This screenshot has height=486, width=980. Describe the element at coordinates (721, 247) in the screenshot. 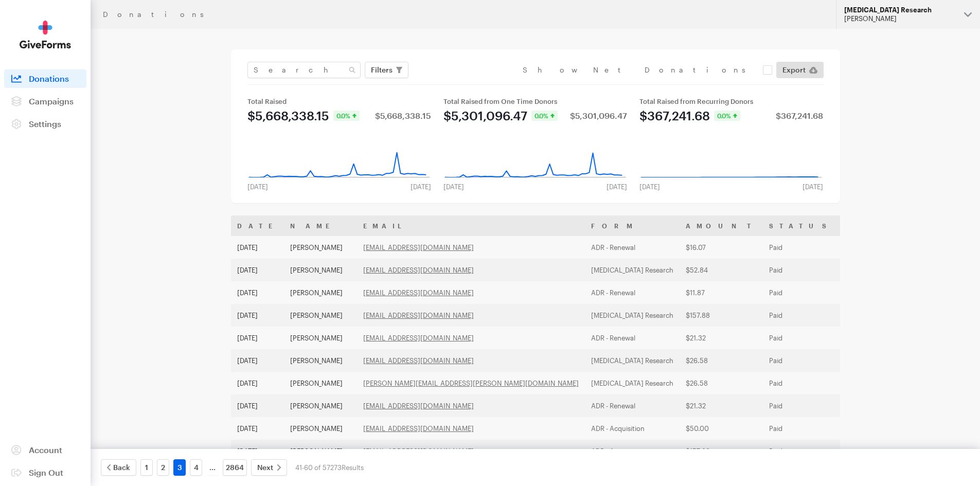

I see `td: $16.07` at that location.